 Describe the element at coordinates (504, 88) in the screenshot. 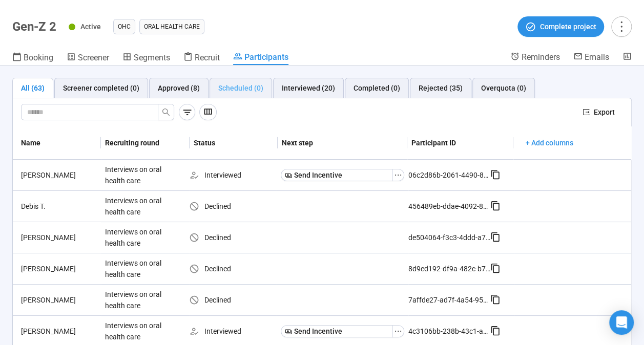

I see `div: Overquota (0)` at that location.